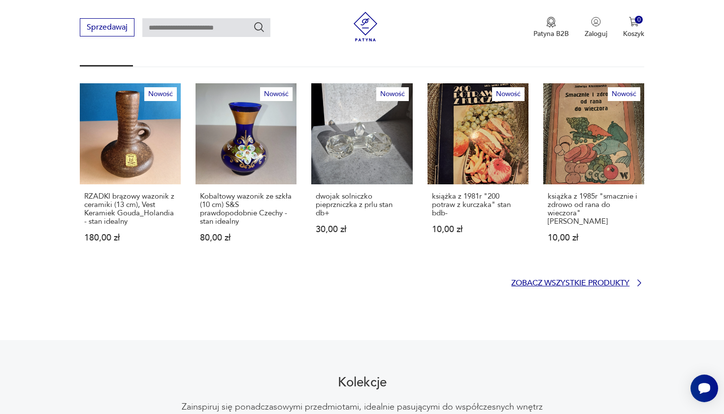 This screenshot has width=724, height=414. What do you see at coordinates (130, 238) in the screenshot?
I see `p: 180,00 zł` at bounding box center [130, 238].